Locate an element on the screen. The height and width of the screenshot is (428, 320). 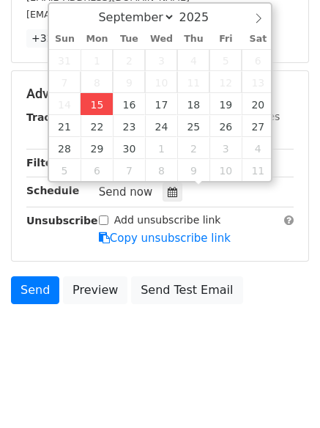
a: Send Test Email is located at coordinates (187, 290).